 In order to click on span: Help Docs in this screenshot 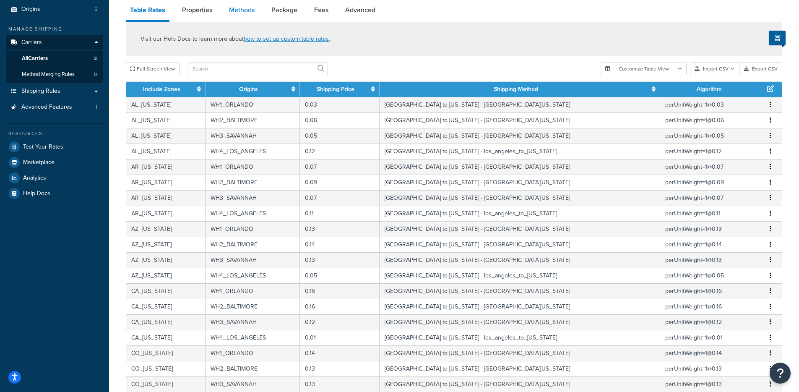, I will do `click(36, 193)`.